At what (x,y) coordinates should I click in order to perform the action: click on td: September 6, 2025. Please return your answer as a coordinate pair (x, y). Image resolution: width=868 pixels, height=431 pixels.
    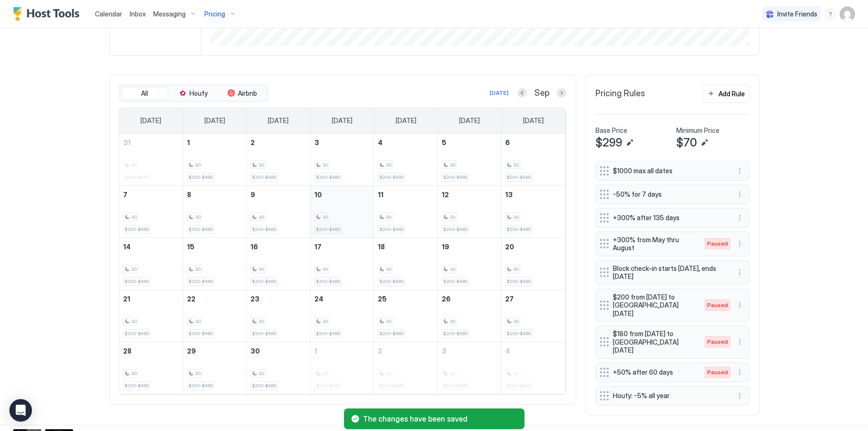
    Looking at the image, I should click on (533, 159).